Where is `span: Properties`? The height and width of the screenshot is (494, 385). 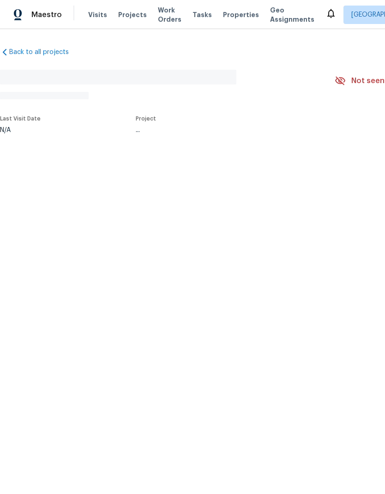 span: Properties is located at coordinates (241, 15).